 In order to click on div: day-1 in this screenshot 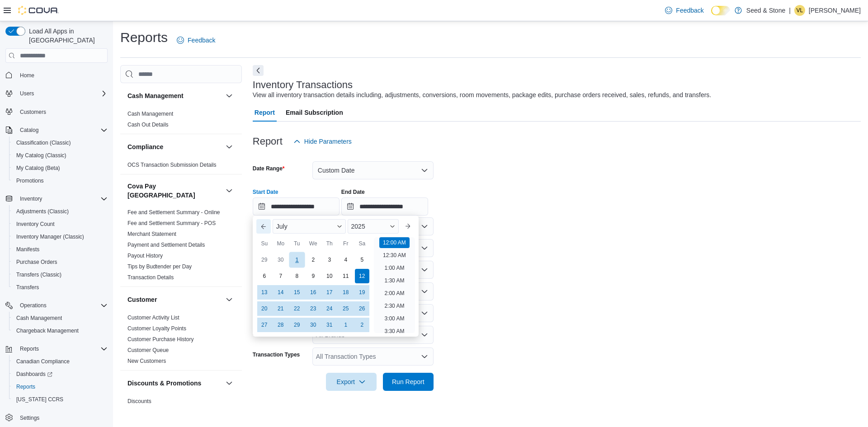, I will do `click(346, 325)`.